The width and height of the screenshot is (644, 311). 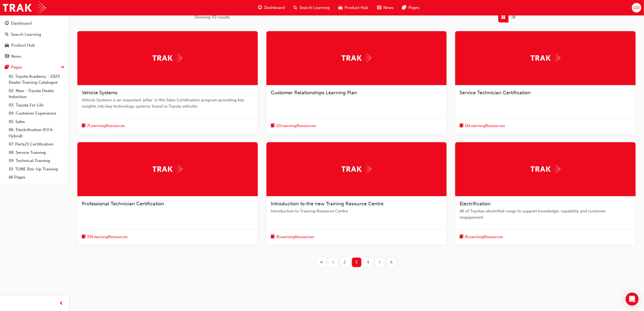 I want to click on div: Dashboard, so click(x=21, y=23).